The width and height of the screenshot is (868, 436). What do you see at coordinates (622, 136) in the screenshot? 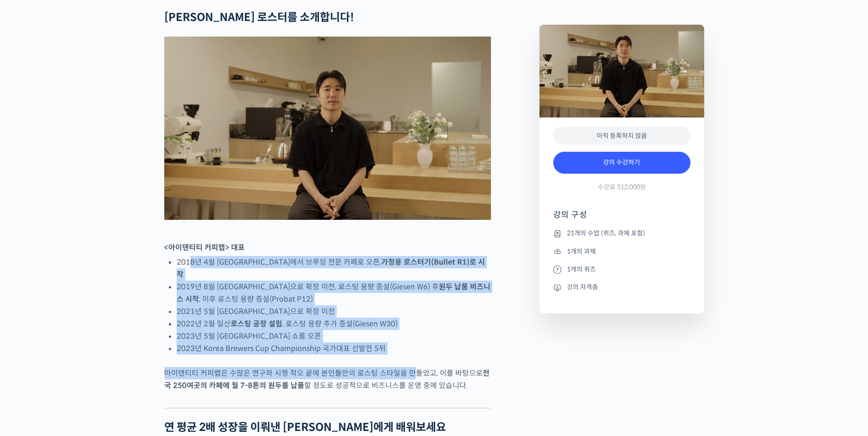
I see `div: 아직 등록하지 않음` at bounding box center [622, 136].